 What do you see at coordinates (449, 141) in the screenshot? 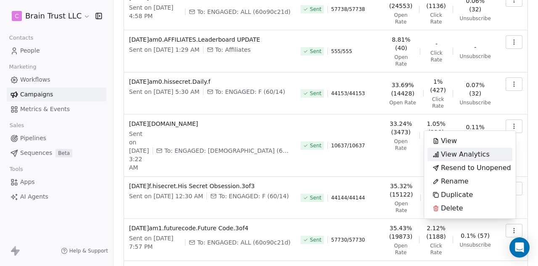
I see `span: View` at bounding box center [449, 141].